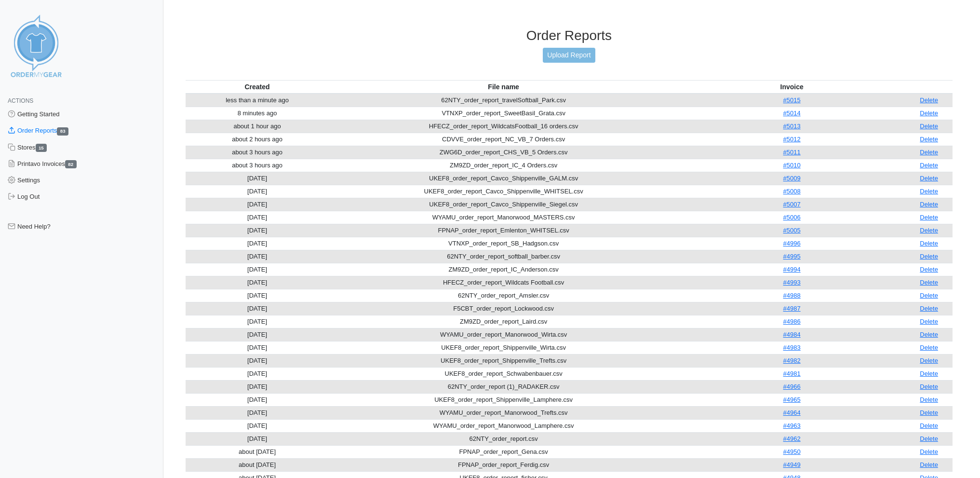  Describe the element at coordinates (792, 178) in the screenshot. I see `a: #5009` at that location.